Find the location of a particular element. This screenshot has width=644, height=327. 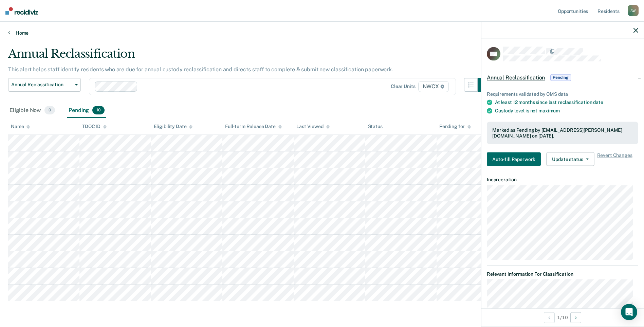

div: Status is located at coordinates (375, 127).